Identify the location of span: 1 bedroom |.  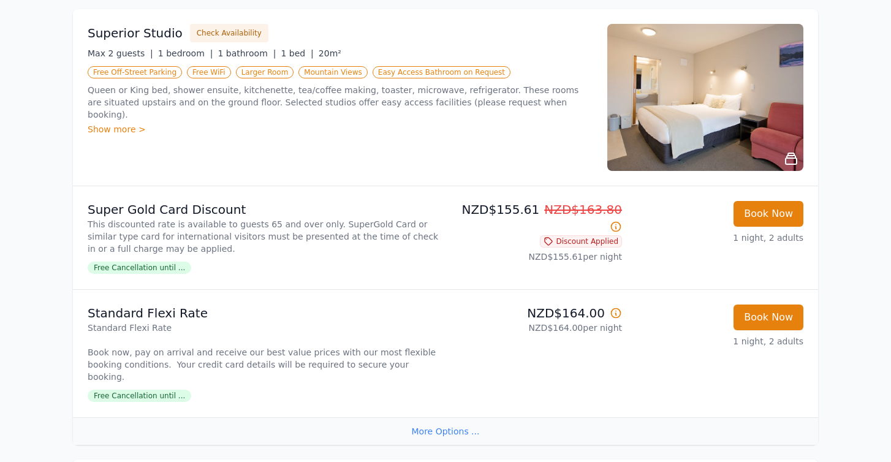
(186, 53).